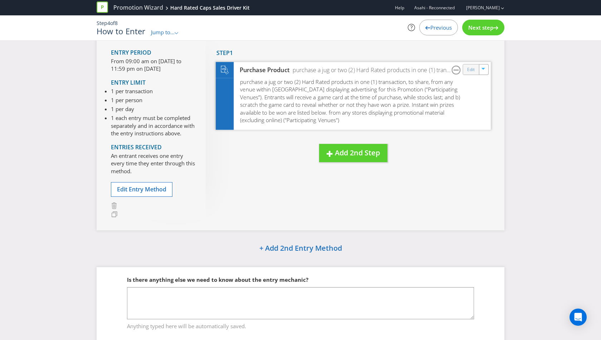 The width and height of the screenshot is (601, 340). I want to click on span: purchase a jug or two (2) Hard Rated products in one (1) transaction, to share, from any venue wi..., so click(350, 101).